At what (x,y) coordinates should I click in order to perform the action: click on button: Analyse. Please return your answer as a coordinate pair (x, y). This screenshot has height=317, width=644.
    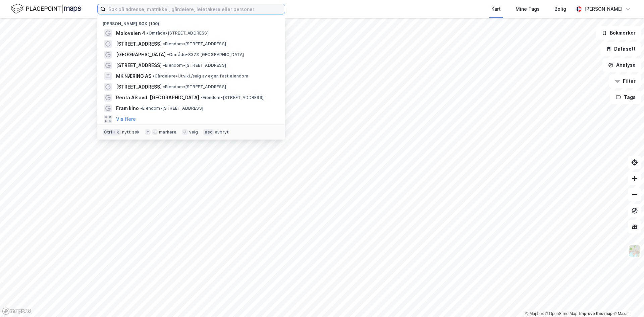
    Looking at the image, I should click on (622, 65).